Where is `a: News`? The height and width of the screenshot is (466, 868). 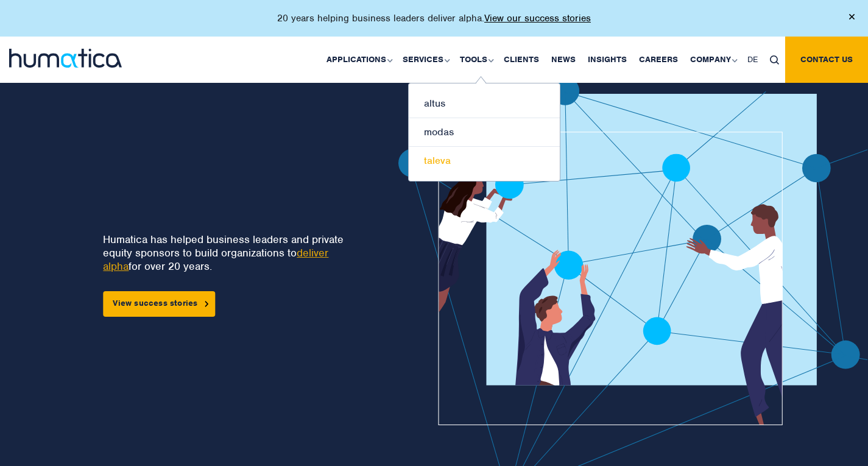
a: News is located at coordinates (563, 60).